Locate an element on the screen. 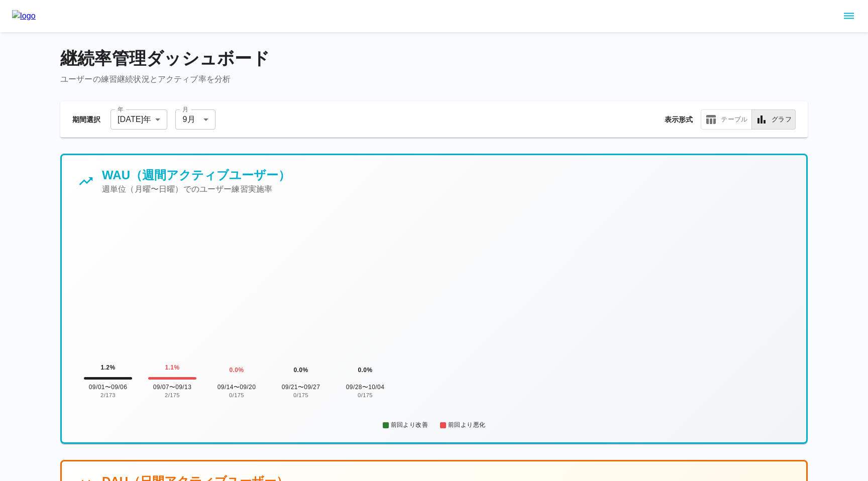 This screenshot has width=868, height=481. span: 09/01〜09/06 is located at coordinates (108, 387).